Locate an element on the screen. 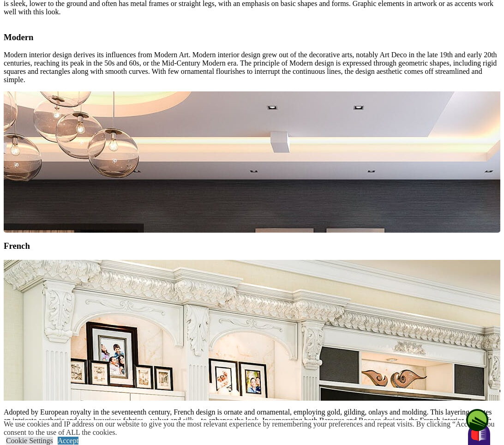  div: We use cookies and IP address on our website to give you the most relevant experience by remember... is located at coordinates (254, 428).